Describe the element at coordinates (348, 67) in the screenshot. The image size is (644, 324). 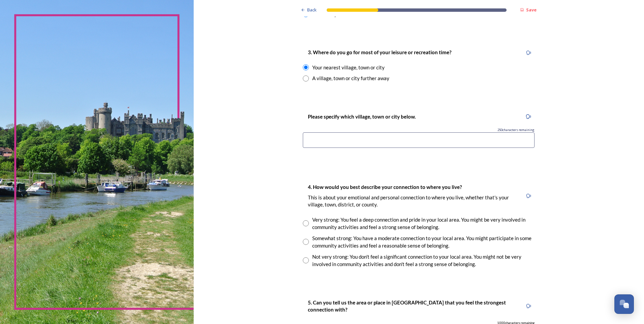
I see `div: Your nearest village, town or city` at that location.